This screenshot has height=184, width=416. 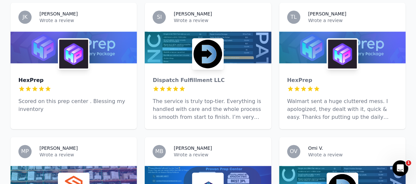 What do you see at coordinates (315, 148) in the screenshot?
I see `h3: Omi V.` at bounding box center [315, 148].